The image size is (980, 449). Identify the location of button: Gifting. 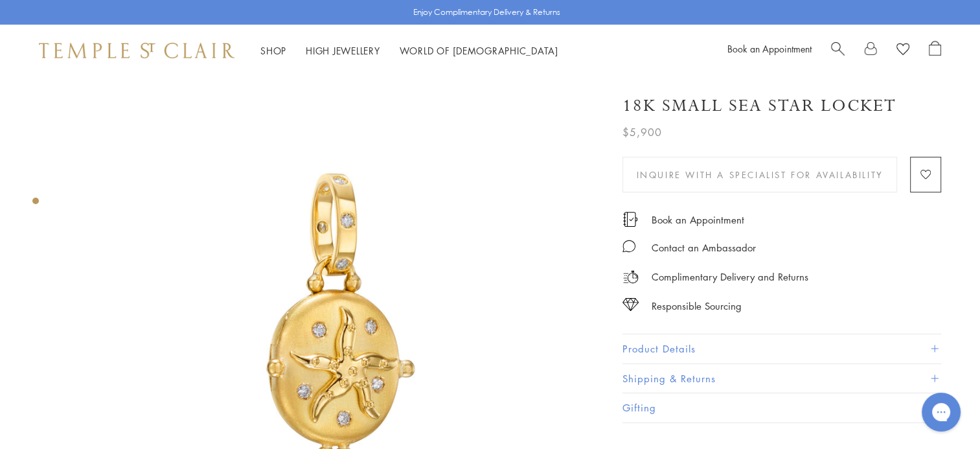
(782, 407).